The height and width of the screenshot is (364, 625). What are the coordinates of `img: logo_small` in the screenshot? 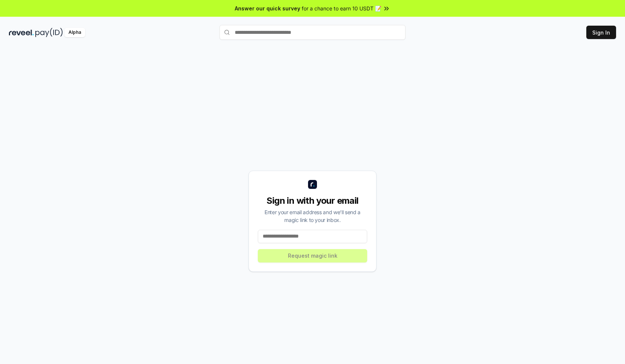 It's located at (312, 184).